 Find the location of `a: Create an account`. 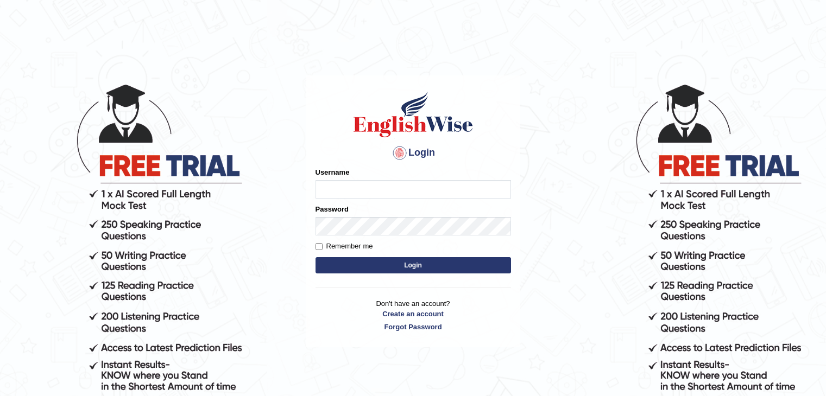

a: Create an account is located at coordinates (413, 314).